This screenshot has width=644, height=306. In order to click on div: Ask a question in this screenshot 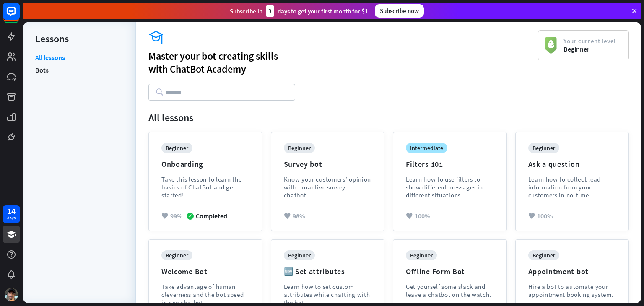, I will do `click(553, 164)`.